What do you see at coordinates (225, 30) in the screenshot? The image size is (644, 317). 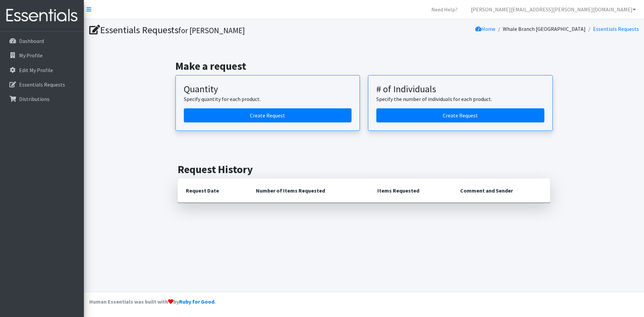 I see `h1: Essentials Requests` at bounding box center [225, 30].